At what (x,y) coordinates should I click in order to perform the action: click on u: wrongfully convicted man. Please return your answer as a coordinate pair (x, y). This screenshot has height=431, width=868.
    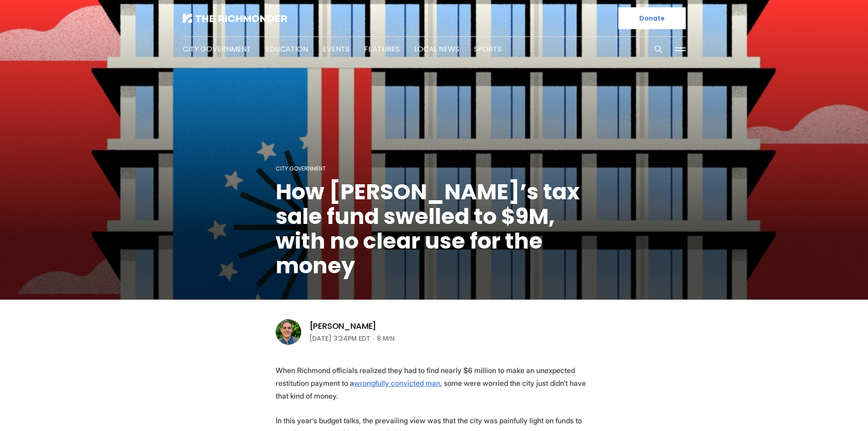
    Looking at the image, I should click on (397, 383).